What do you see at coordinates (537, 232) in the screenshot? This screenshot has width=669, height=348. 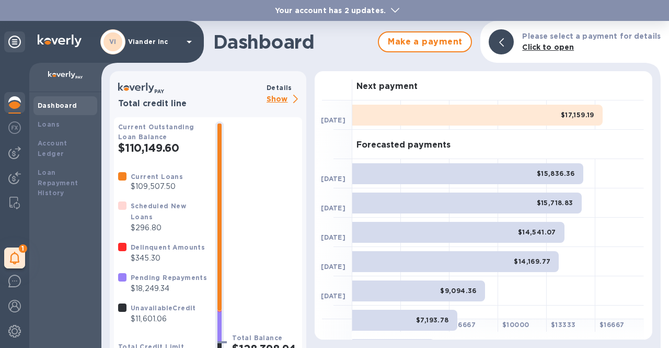 I see `b: $14,541.07` at bounding box center [537, 232].